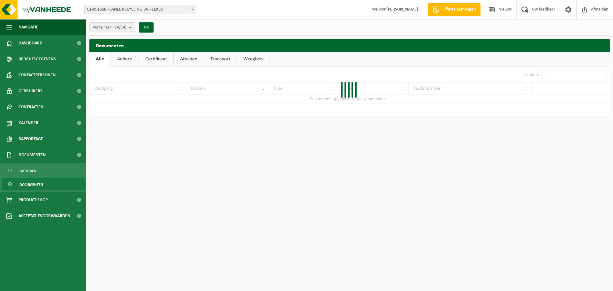 This screenshot has width=613, height=291. Describe the element at coordinates (349, 45) in the screenshot. I see `h2: Documenten` at that location.